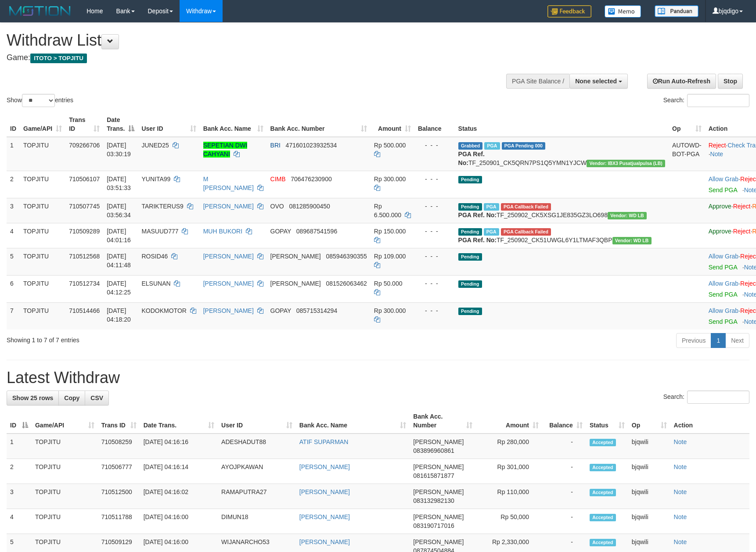 This screenshot has width=756, height=552. Describe the element at coordinates (163, 311) in the screenshot. I see `span: KODOKMOTOR` at that location.